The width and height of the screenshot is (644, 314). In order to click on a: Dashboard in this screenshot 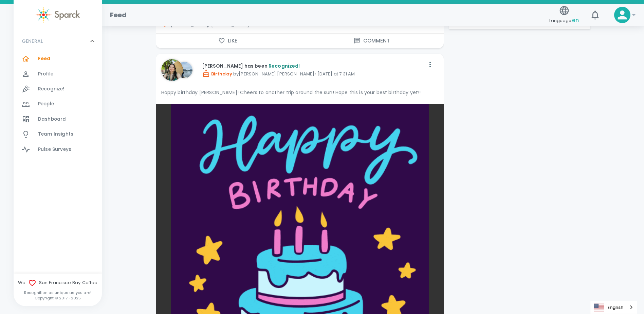, I will do `click(58, 119)`.